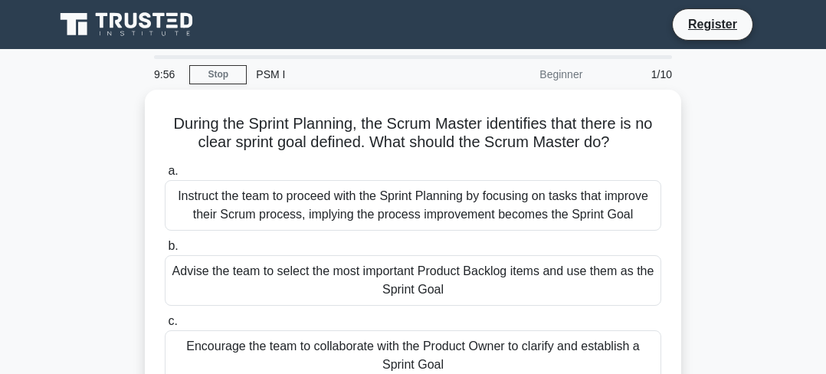 This screenshot has height=374, width=826. Describe the element at coordinates (167, 74) in the screenshot. I see `div: 9:56` at that location.